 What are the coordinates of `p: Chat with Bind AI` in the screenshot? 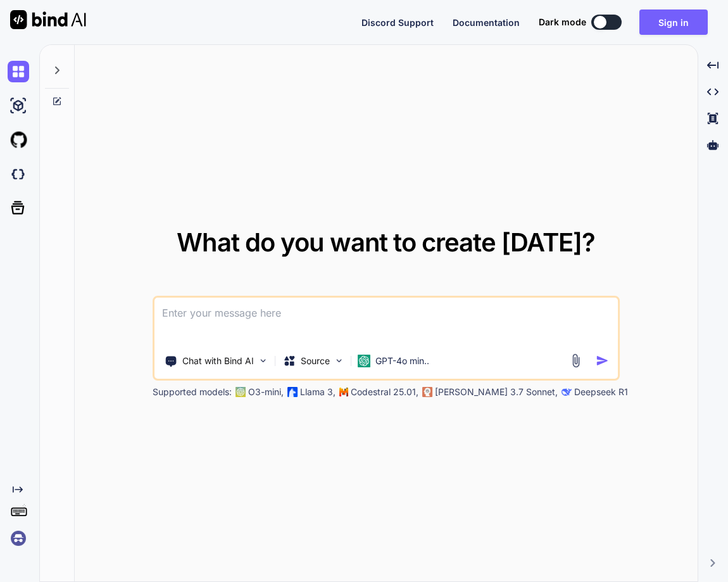 It's located at (218, 362).